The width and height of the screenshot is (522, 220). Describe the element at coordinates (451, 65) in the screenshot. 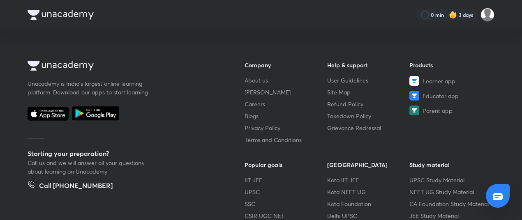

I see `h6: Products` at that location.